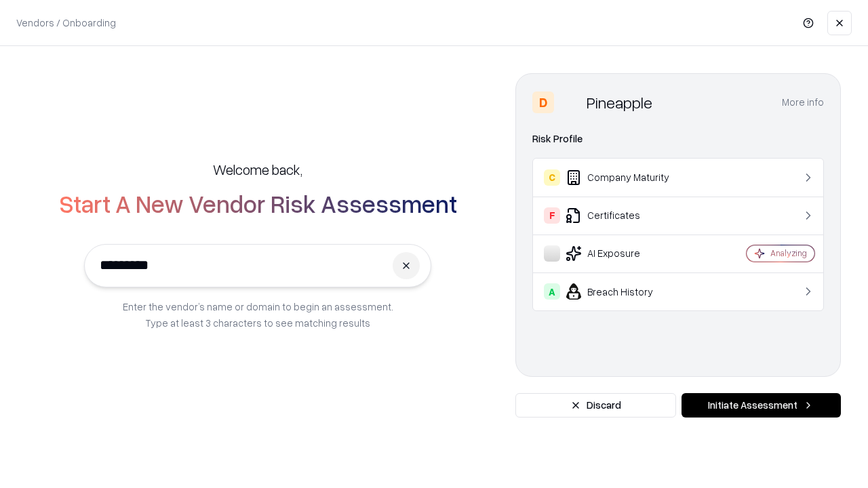  Describe the element at coordinates (595, 406) in the screenshot. I see `button: Discard` at that location.